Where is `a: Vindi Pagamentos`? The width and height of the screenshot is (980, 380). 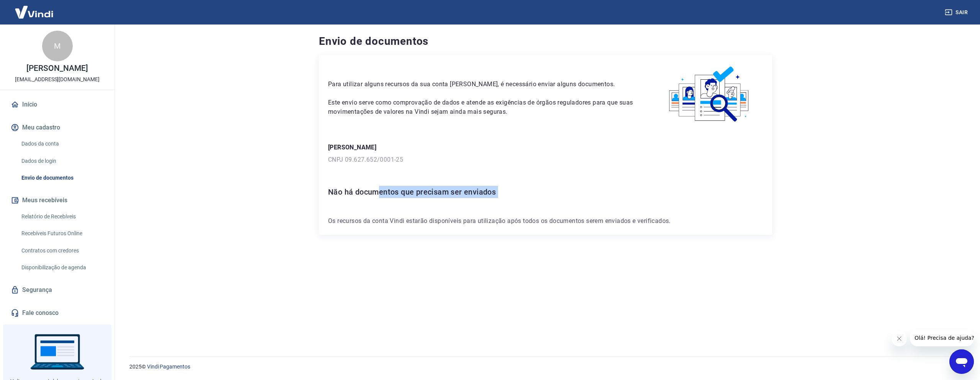 a: Vindi Pagamentos is located at coordinates (169, 366).